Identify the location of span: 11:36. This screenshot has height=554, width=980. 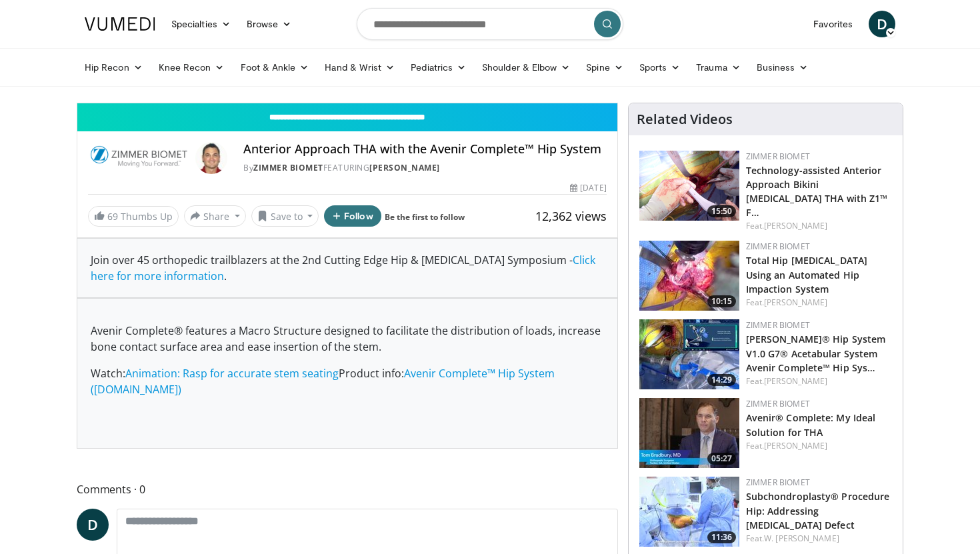
(721, 537).